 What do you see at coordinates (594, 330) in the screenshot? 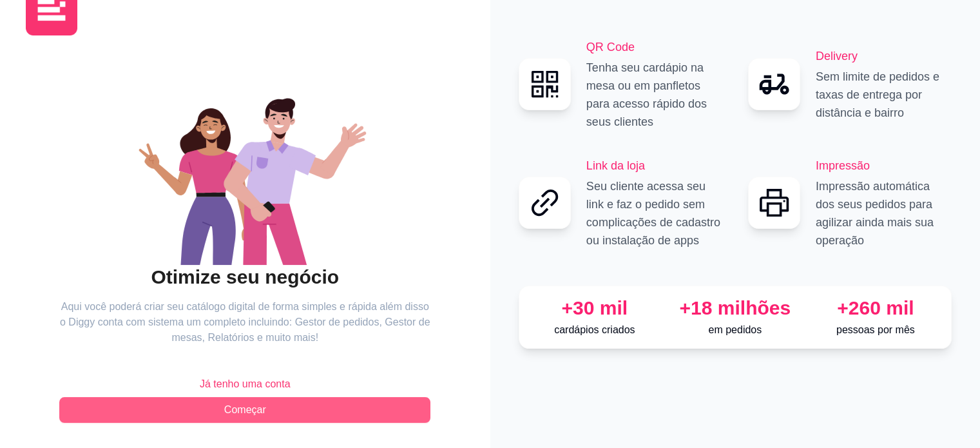
I see `p: cardápios criados` at bounding box center [594, 330].